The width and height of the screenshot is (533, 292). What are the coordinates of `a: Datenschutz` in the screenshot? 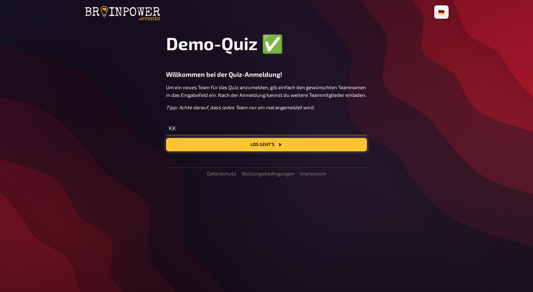 It's located at (222, 174).